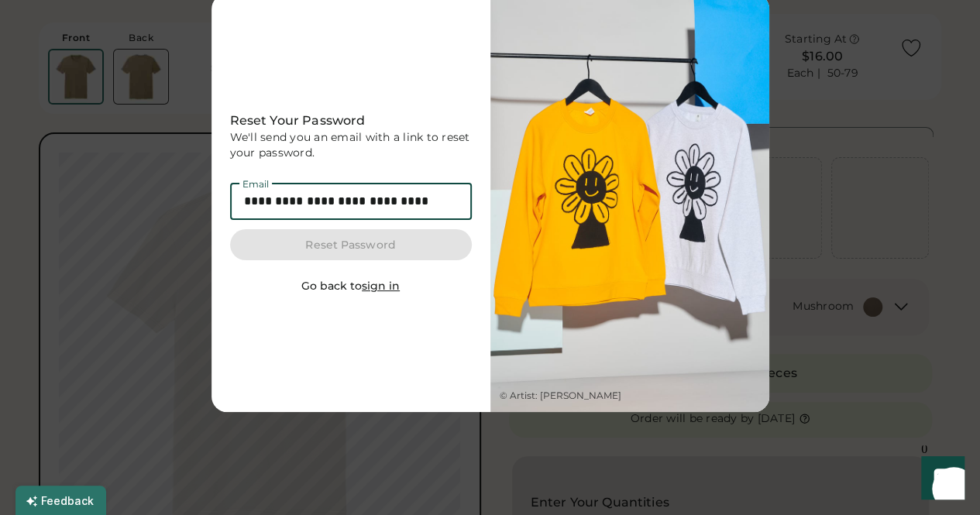  What do you see at coordinates (380, 286) in the screenshot?
I see `u: sign in` at bounding box center [380, 286].